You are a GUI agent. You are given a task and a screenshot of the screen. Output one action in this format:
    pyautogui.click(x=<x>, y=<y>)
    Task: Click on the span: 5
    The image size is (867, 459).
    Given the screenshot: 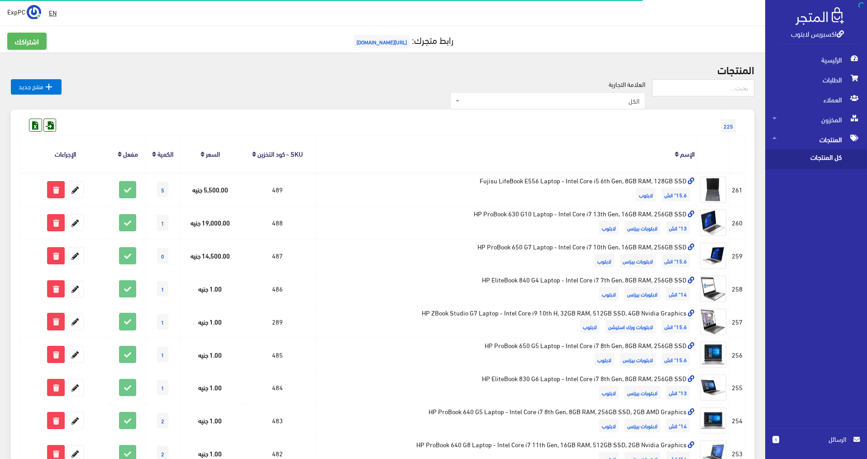 What is the action you would take?
    pyautogui.click(x=162, y=190)
    